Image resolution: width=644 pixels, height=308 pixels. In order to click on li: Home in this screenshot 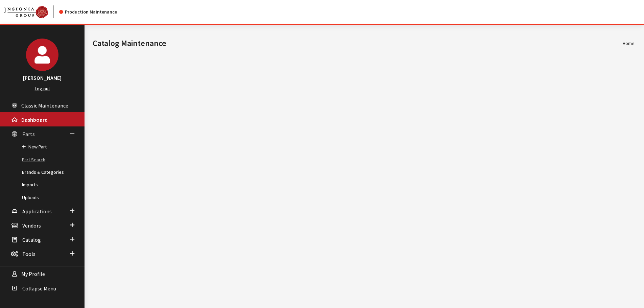, I will do `click(628, 43)`.